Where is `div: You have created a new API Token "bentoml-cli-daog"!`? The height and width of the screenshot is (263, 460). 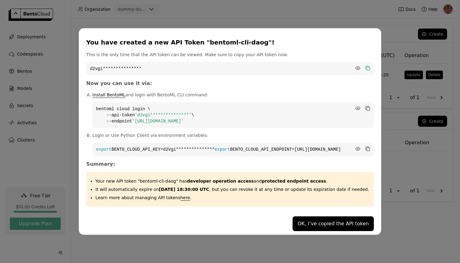 div: You have created a new API Token "bentoml-cli-daog"! is located at coordinates (228, 42).